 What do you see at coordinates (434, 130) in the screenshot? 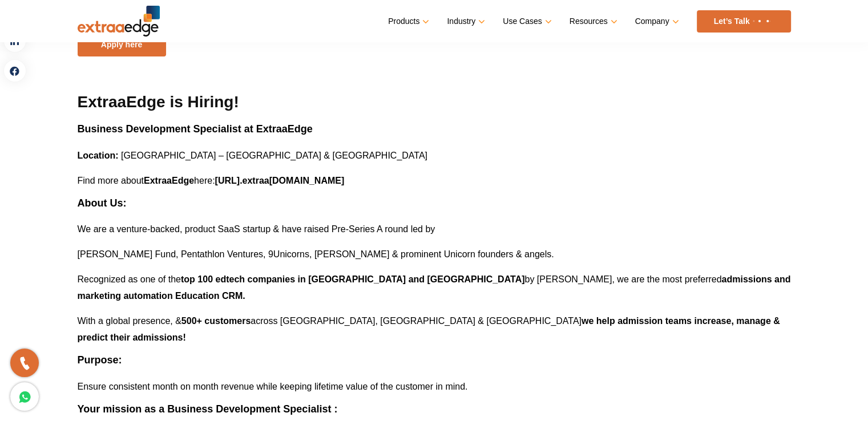
I see `h3: Business Development Specialist at ExtraaEdge` at bounding box center [434, 130].